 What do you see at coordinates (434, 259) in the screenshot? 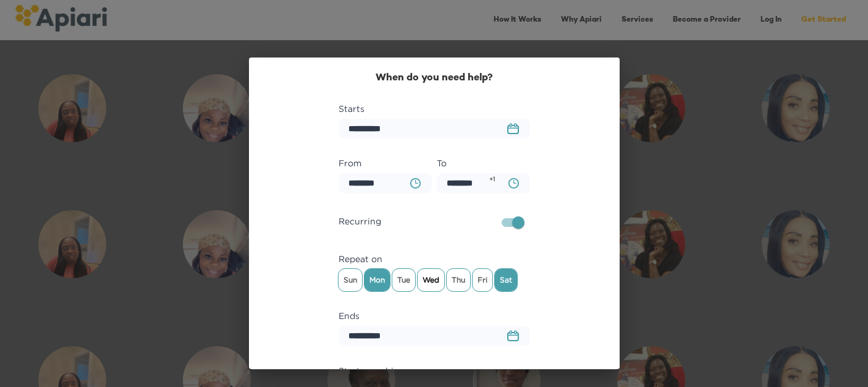
I see `label: Repeat on` at bounding box center [434, 259].